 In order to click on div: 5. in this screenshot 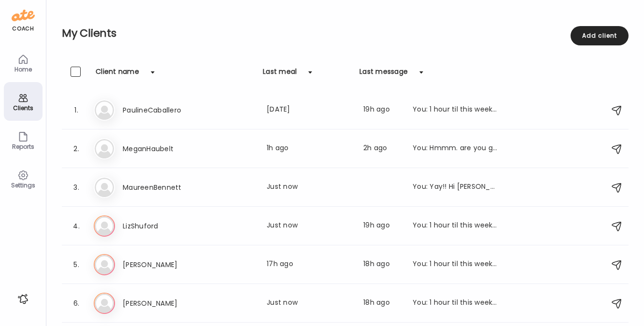, I will do `click(76, 265)`.